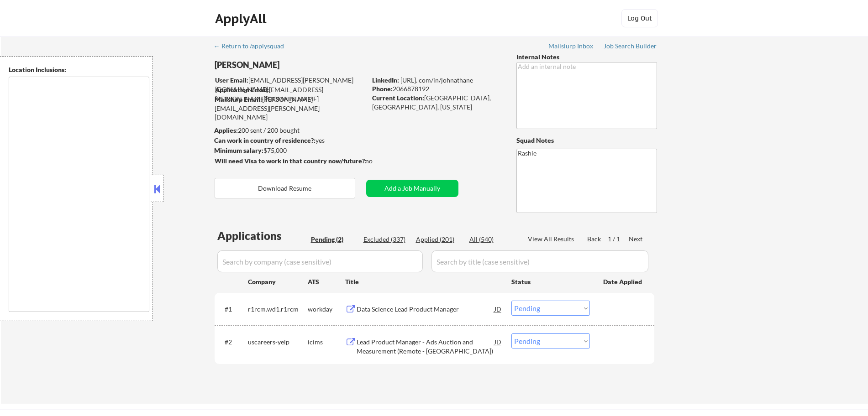 The height and width of the screenshot is (416, 868). Describe the element at coordinates (263, 236) in the screenshot. I see `div: Applications` at that location.